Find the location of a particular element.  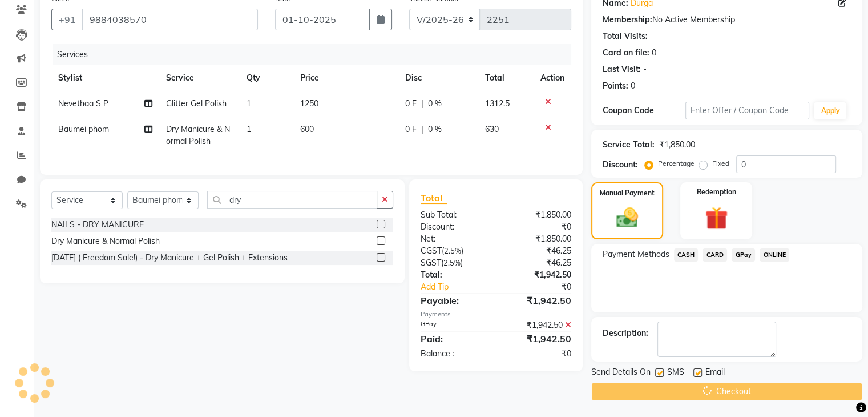

span: CASH is located at coordinates (686, 255).